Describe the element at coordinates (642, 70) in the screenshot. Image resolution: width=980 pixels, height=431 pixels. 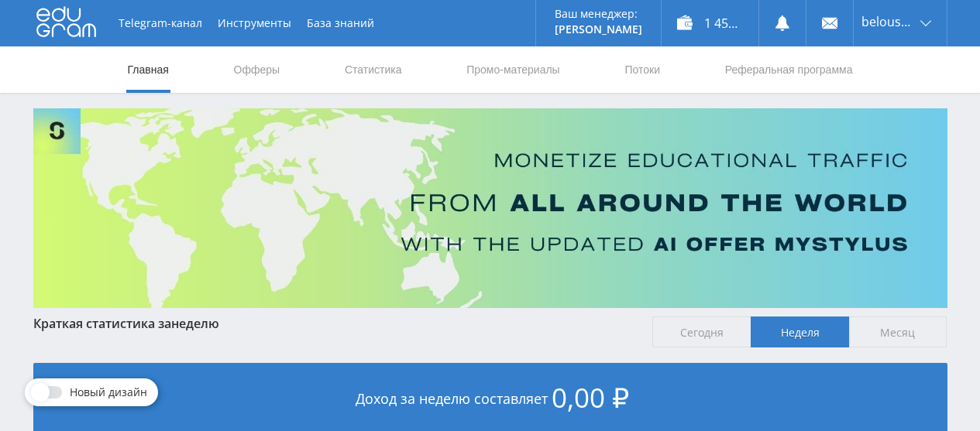
I see `a: Потоки` at that location.